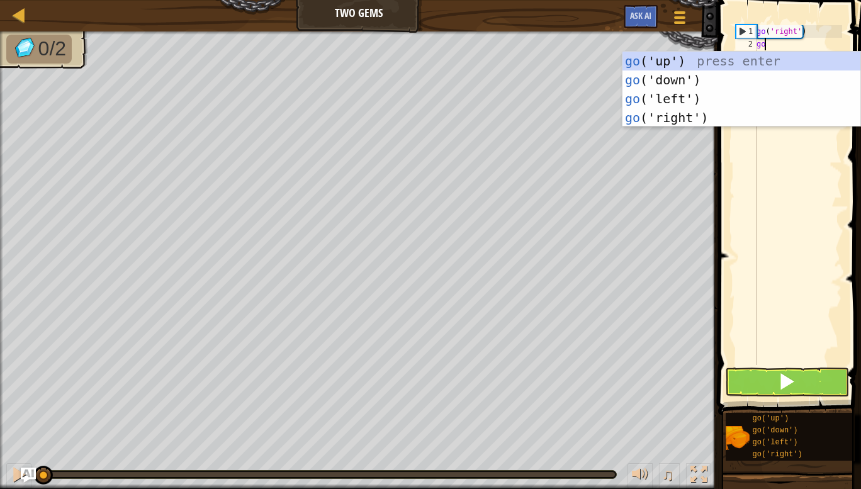 The height and width of the screenshot is (489, 861). What do you see at coordinates (776, 431) in the screenshot?
I see `span: go('down')` at bounding box center [776, 431].